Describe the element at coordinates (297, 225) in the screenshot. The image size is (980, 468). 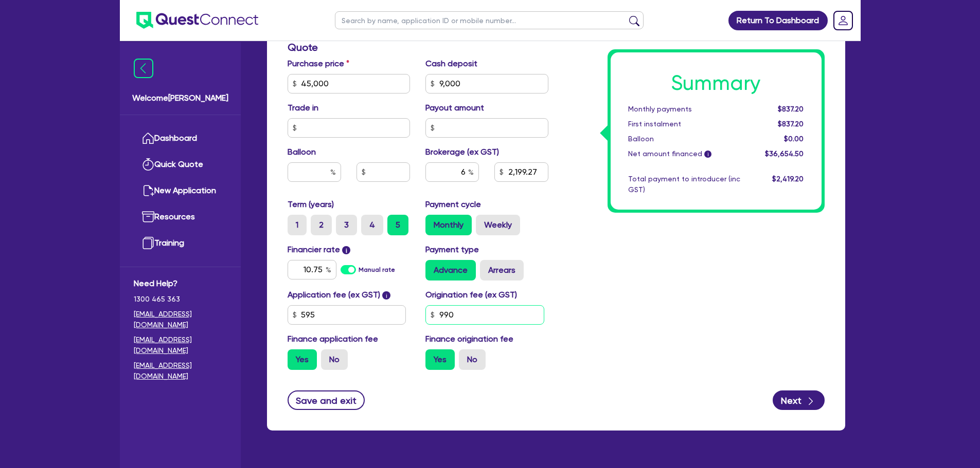
I see `label: 1` at that location.